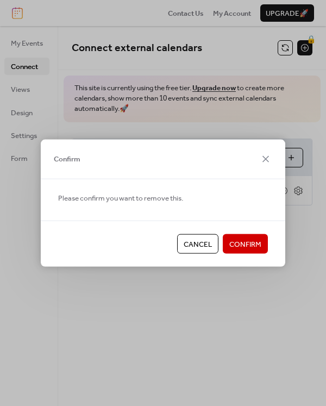 Image resolution: width=326 pixels, height=406 pixels. Describe the element at coordinates (121, 198) in the screenshot. I see `span: Please confirm you want to remove this.` at that location.